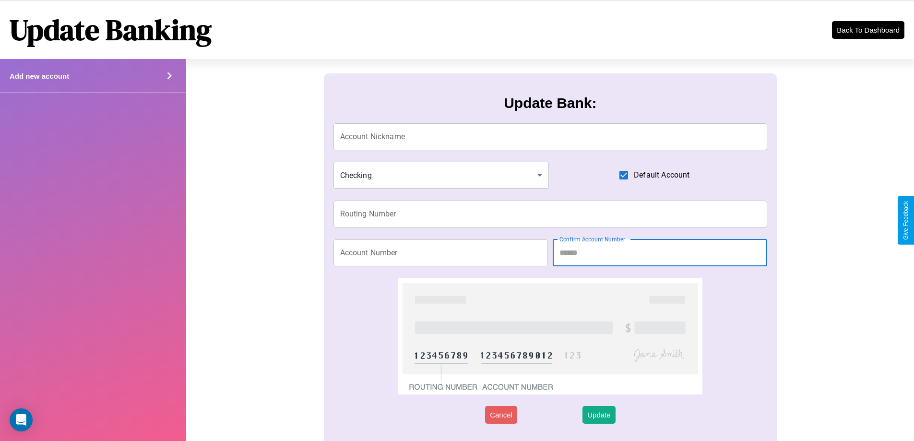  I want to click on button: Cancel, so click(501, 415).